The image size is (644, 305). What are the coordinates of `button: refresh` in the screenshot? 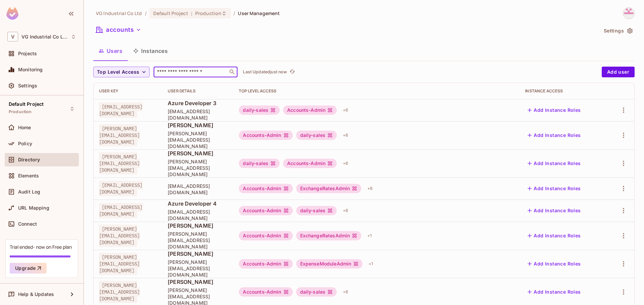 It's located at (292, 72).